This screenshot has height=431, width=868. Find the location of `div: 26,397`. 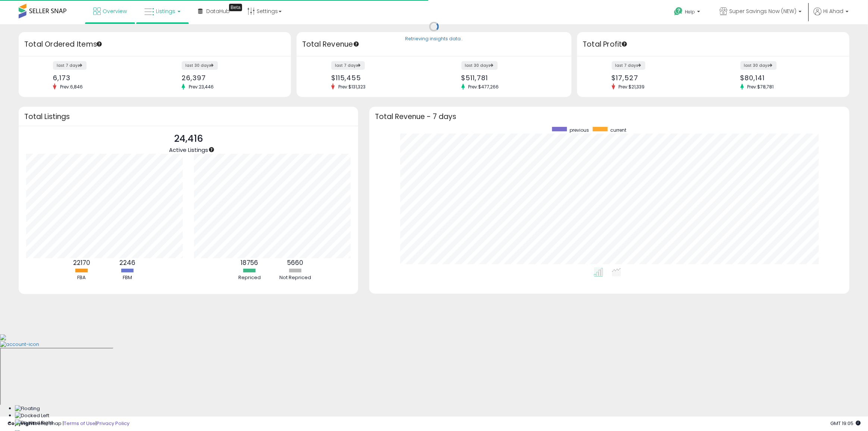

div: 26,397 is located at coordinates (229, 77).